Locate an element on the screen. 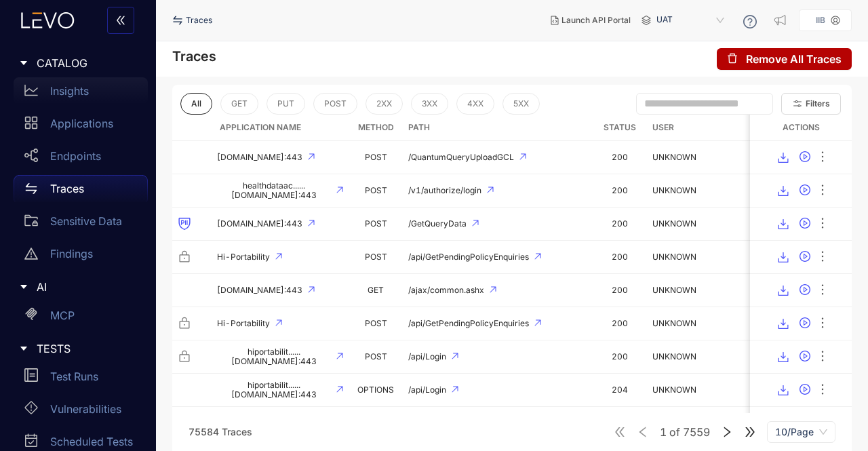 The width and height of the screenshot is (868, 451). span: /api/GetPendingPolicyEnquiries is located at coordinates (469, 323).